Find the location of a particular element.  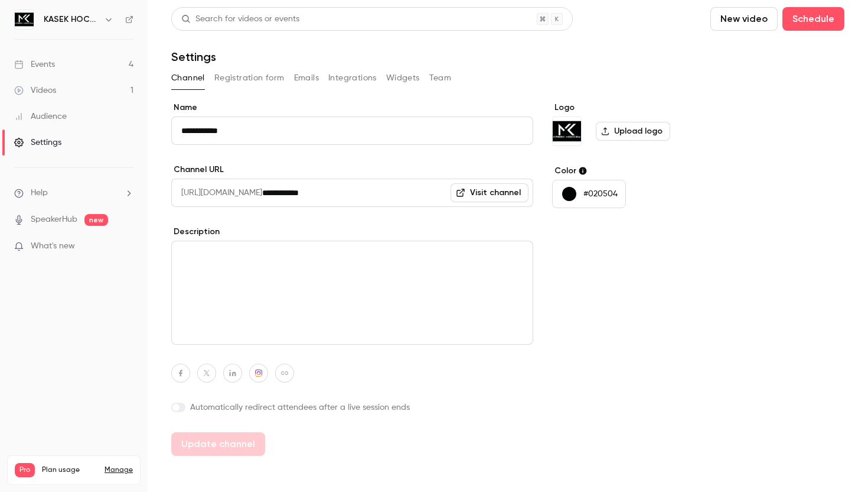

a: Visit channel is located at coordinates (490, 193).